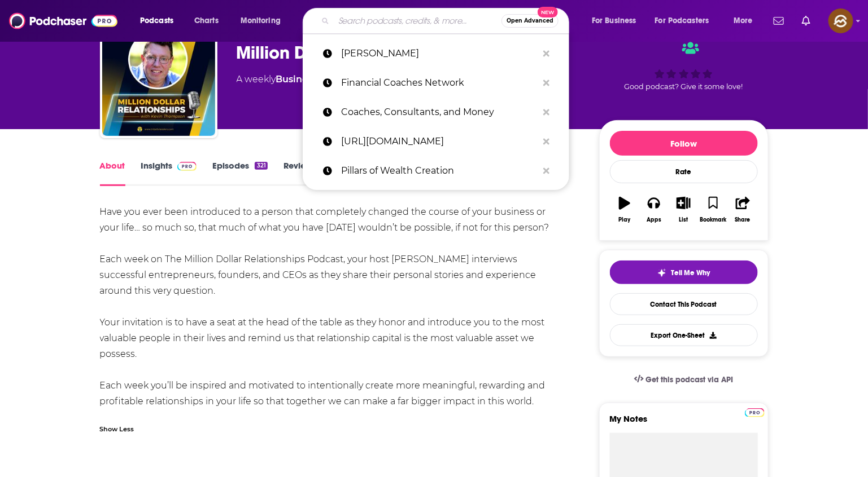  Describe the element at coordinates (624, 220) in the screenshot. I see `div: Play` at that location.